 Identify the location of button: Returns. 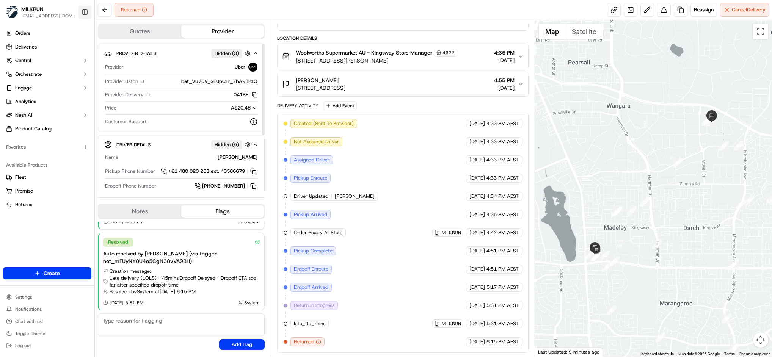
(47, 205).